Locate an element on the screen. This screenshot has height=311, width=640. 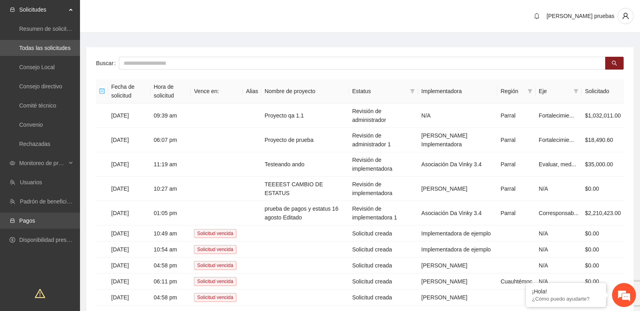
div: Minimizar ventana de chat en vivo is located at coordinates (141, 14).